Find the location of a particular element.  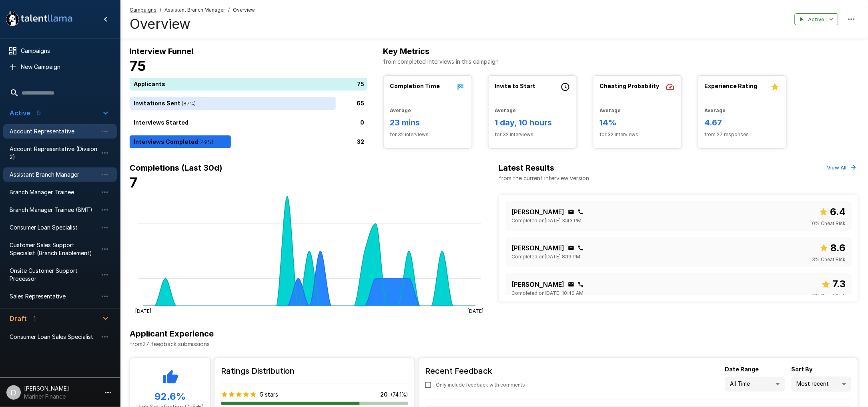

h6: Recent Feedback is located at coordinates (479, 371).